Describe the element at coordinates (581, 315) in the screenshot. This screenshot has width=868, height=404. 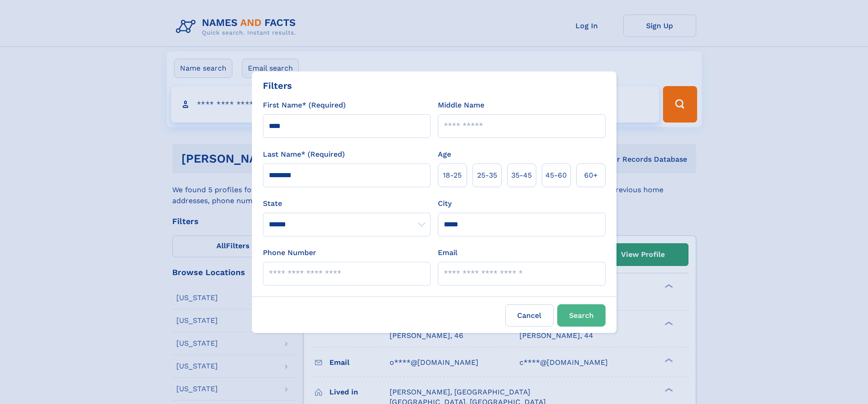
I see `button: Search` at that location.